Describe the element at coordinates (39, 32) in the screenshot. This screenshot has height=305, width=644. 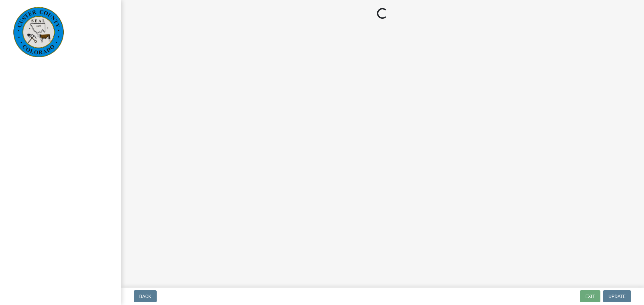
I see `img: Custer County, Colorado` at that location.